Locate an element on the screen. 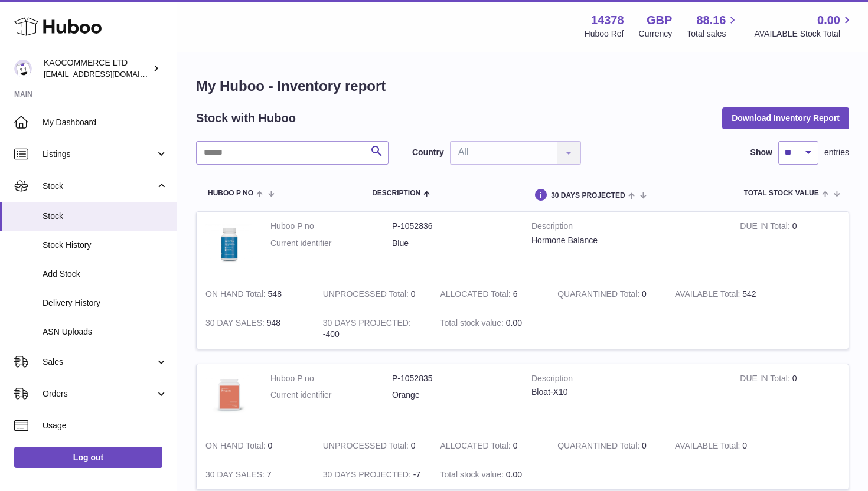  span: AVAILABLE Stock Total is located at coordinates (803, 34).